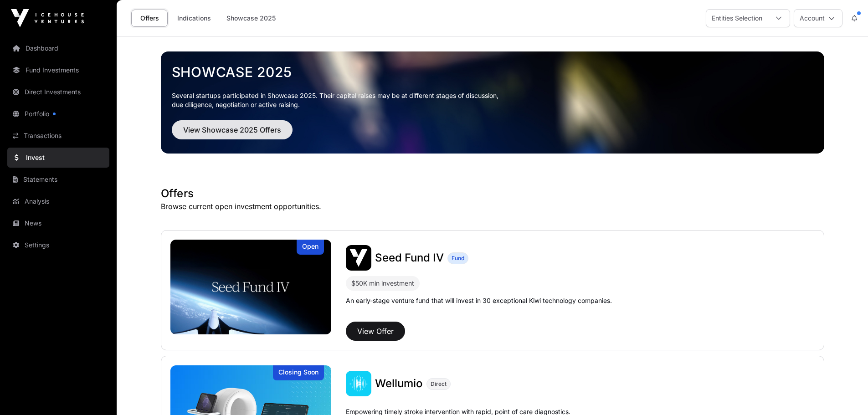 Image resolution: width=868 pixels, height=415 pixels. I want to click on div: Entities Selection, so click(737, 18).